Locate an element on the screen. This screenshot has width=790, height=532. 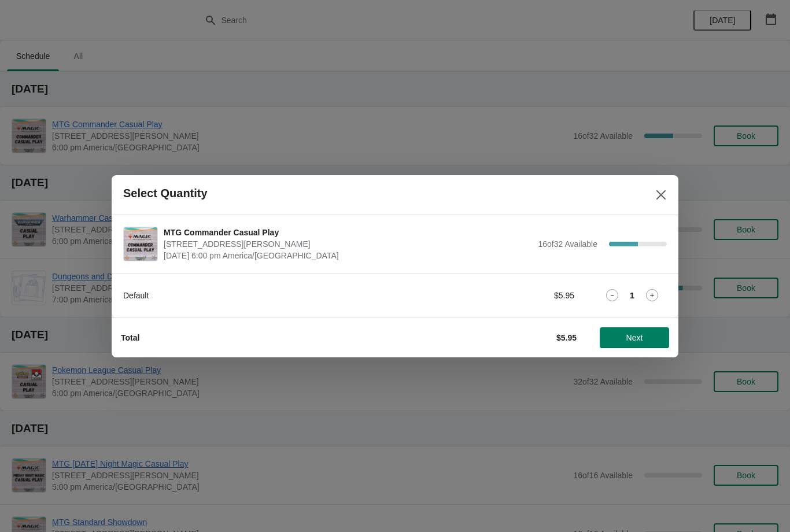
div: Default is located at coordinates (284, 295).